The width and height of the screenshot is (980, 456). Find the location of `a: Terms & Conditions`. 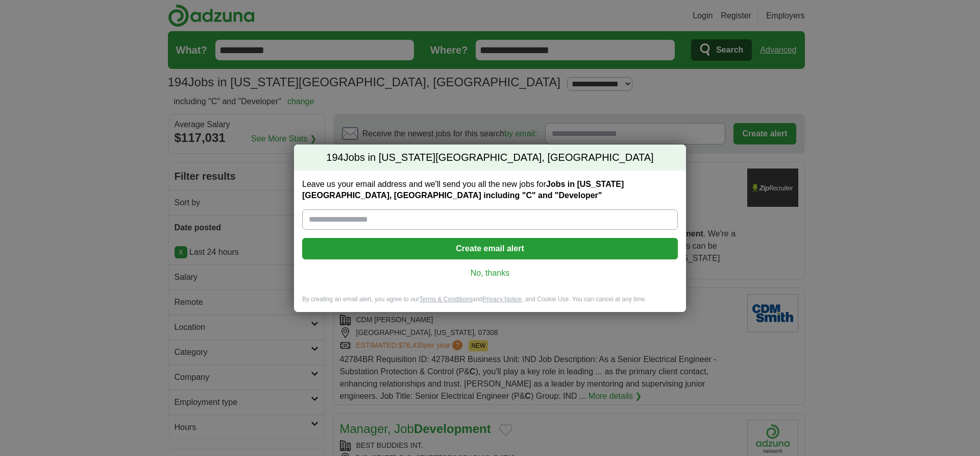

a: Terms & Conditions is located at coordinates (445, 299).